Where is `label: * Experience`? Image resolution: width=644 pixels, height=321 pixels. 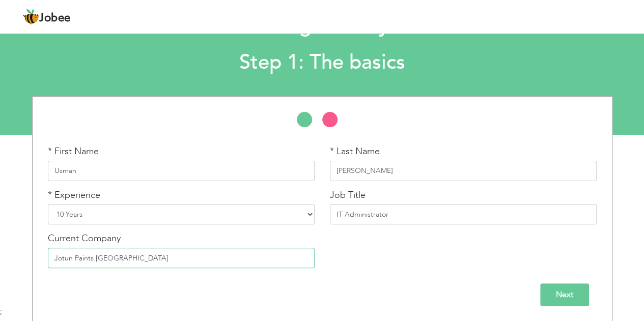 label: * Experience is located at coordinates (74, 195).